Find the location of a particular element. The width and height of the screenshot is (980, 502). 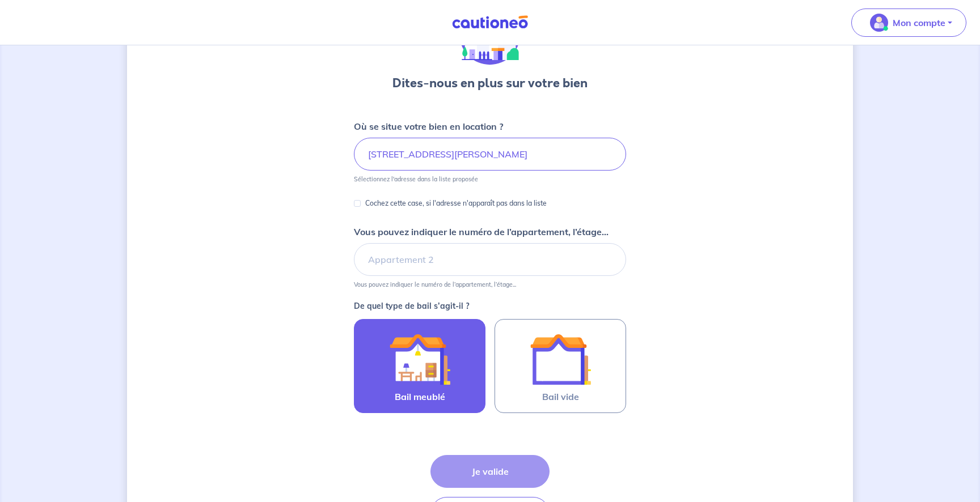

h3: Dites-nous en plus sur votre bien is located at coordinates (490, 84).